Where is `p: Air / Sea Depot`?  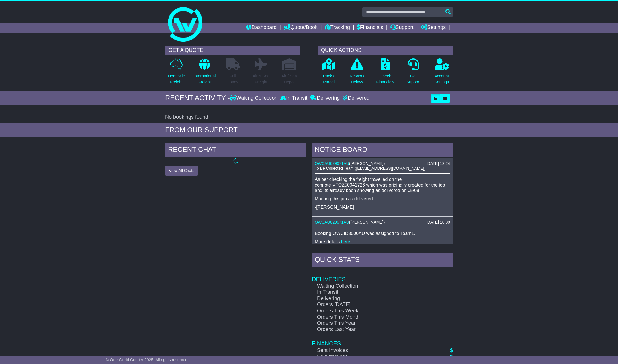 p: Air / Sea Depot is located at coordinates (289, 79).